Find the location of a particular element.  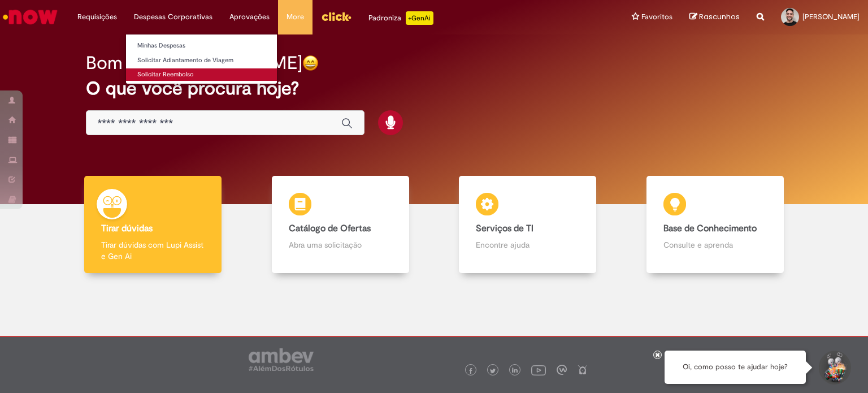

a: Minhas Despesas is located at coordinates (201, 46).